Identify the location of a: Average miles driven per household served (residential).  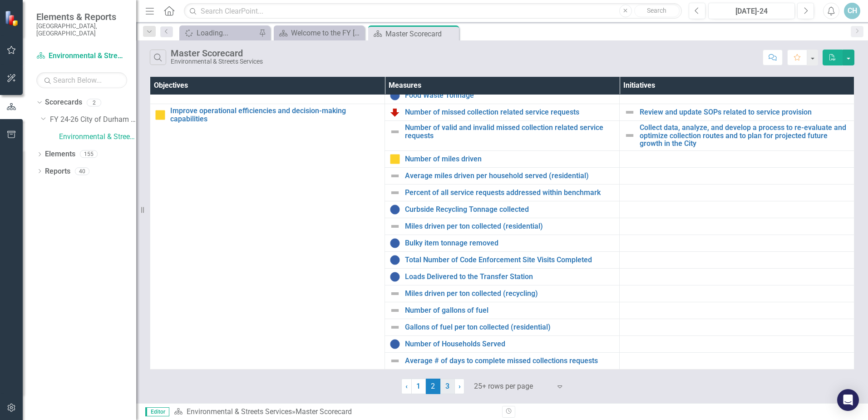
(510, 176).